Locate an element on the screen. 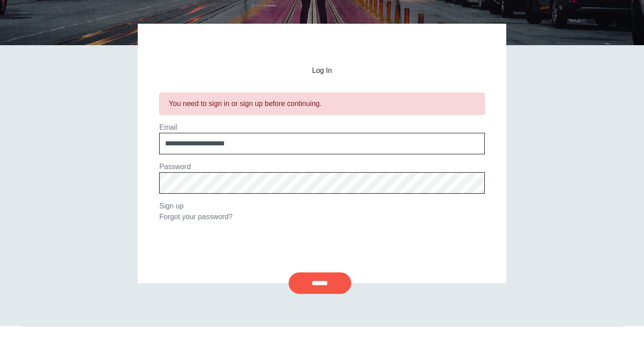 This screenshot has height=348, width=644. a: Forgot your password? is located at coordinates (196, 216).